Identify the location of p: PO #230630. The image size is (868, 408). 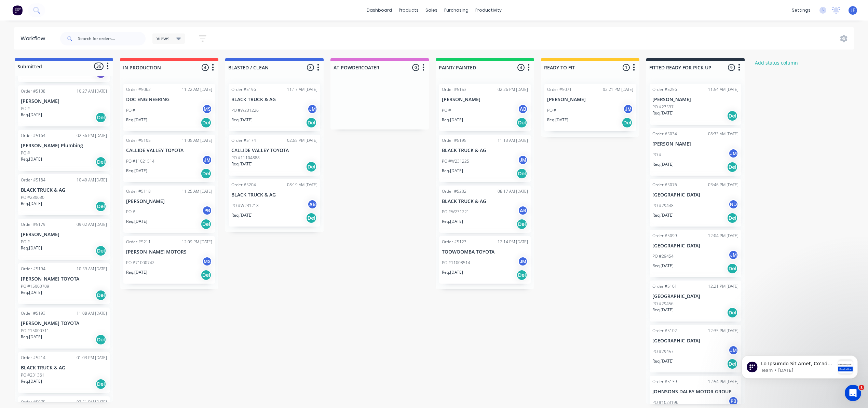
(33, 198).